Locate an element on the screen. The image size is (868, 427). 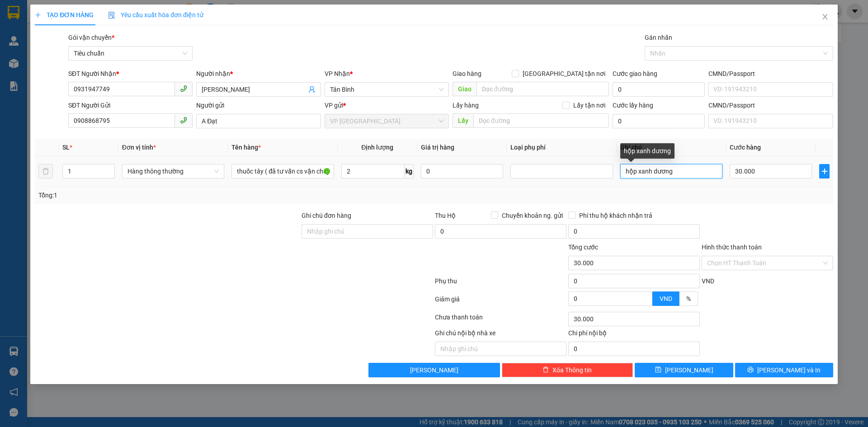
th: Ghi chú is located at coordinates (671, 147).